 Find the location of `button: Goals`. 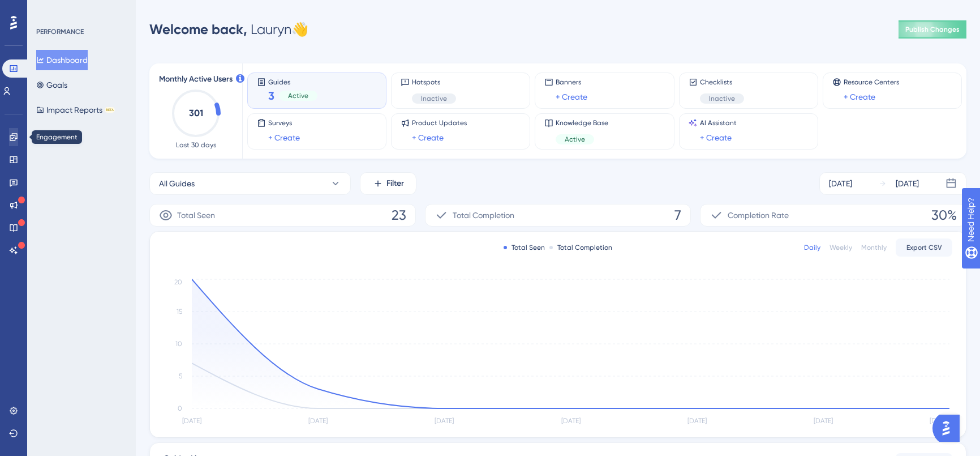

button: Goals is located at coordinates (51, 85).